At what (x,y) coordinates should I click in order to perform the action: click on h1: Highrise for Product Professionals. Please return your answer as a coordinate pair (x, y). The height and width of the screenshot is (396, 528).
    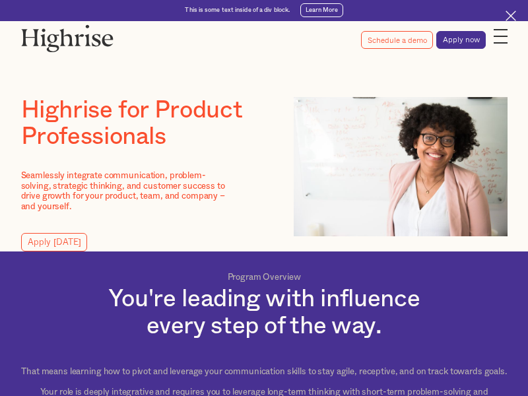
    Looking at the image, I should click on (148, 123).